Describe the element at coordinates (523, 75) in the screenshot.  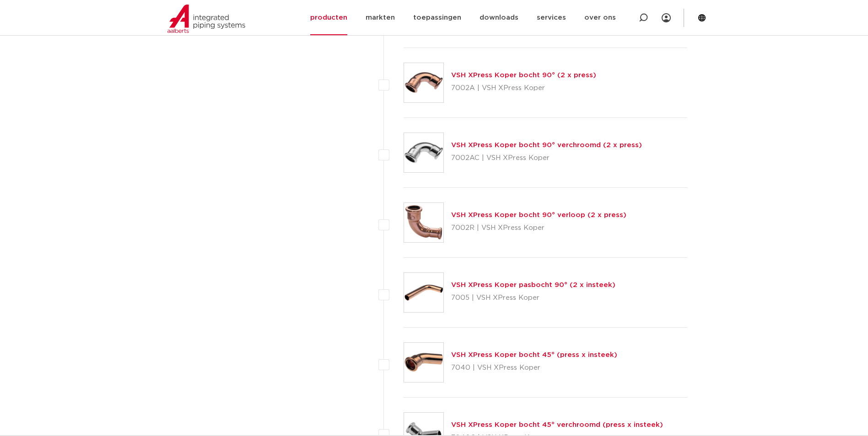
I see `a: VSH XPress Koper bocht 90° (2 x press)` at that location.